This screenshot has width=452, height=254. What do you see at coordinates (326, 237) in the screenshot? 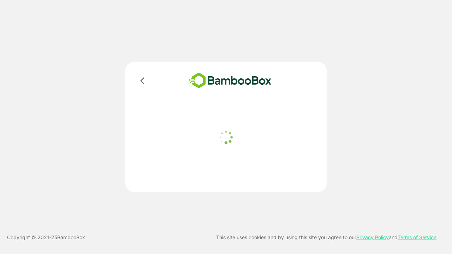
I see `p: This site uses cookies and by using this site you agree to our and` at bounding box center [326, 237].